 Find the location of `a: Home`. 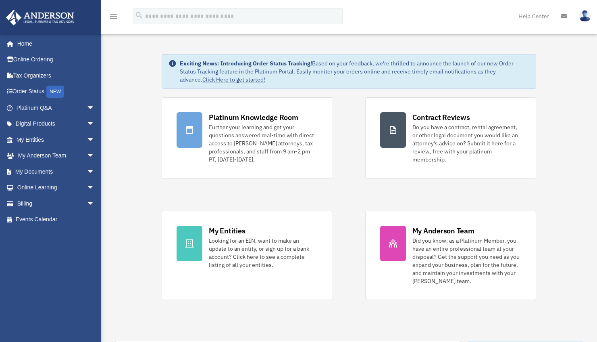

a: Home is located at coordinates (54, 44).